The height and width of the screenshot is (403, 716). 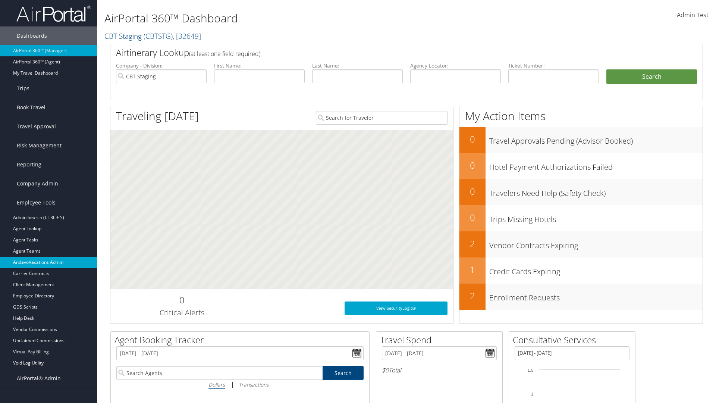 I want to click on a: 0Trips Missing Hotels, so click(x=581, y=218).